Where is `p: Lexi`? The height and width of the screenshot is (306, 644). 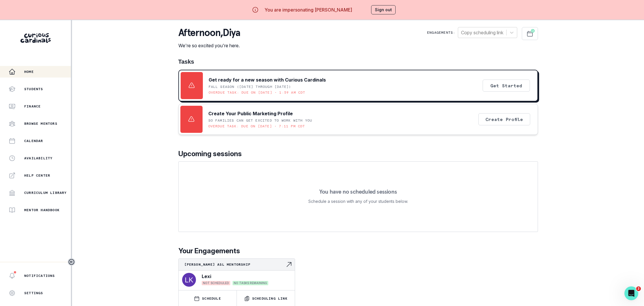
p: Lexi is located at coordinates (206, 276).